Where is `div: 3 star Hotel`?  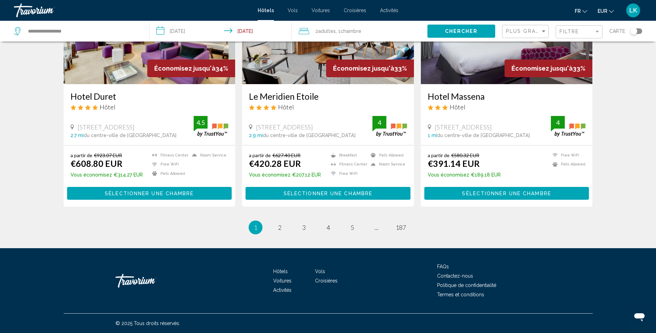 div: 3 star Hotel is located at coordinates (507, 107).